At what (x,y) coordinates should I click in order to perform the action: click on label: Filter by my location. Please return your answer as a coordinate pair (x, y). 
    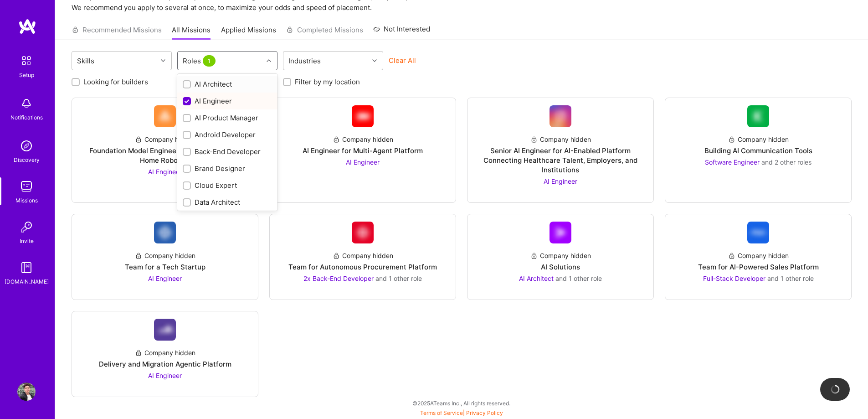
    Looking at the image, I should click on (327, 81).